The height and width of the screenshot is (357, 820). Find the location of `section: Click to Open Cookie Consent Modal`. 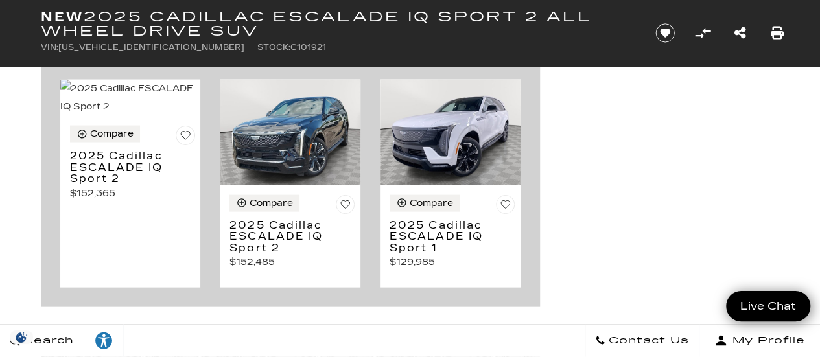

section: Click to Open Cookie Consent Modal is located at coordinates (21, 337).